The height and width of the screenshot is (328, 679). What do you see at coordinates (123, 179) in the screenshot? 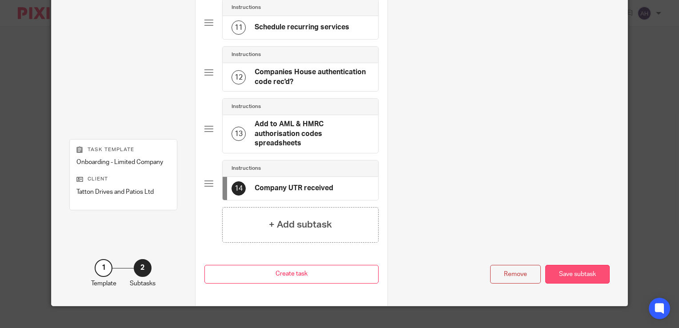
I see `p: Client` at bounding box center [123, 179].